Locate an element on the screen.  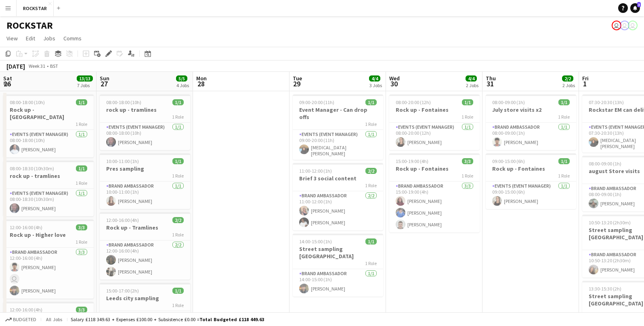
a: View is located at coordinates (12, 39).